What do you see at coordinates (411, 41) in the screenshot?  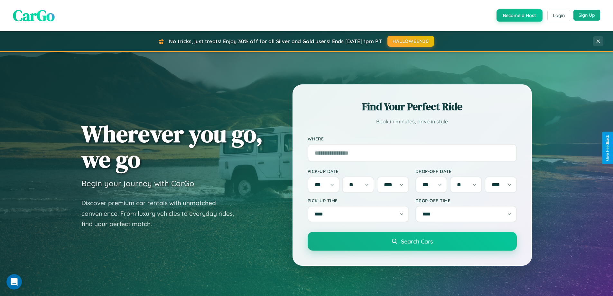 I see `button: HALLOWEEN30` at bounding box center [411, 41].